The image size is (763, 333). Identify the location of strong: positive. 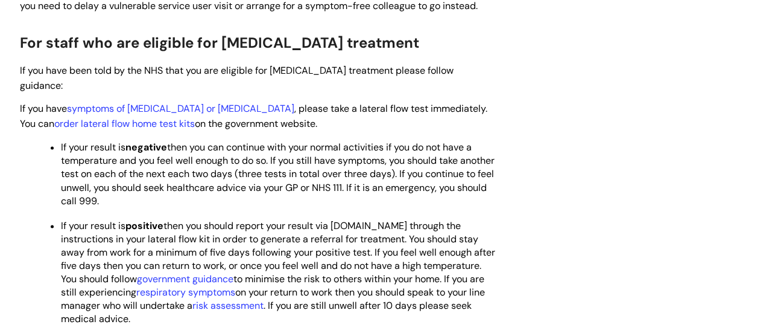
(144, 225).